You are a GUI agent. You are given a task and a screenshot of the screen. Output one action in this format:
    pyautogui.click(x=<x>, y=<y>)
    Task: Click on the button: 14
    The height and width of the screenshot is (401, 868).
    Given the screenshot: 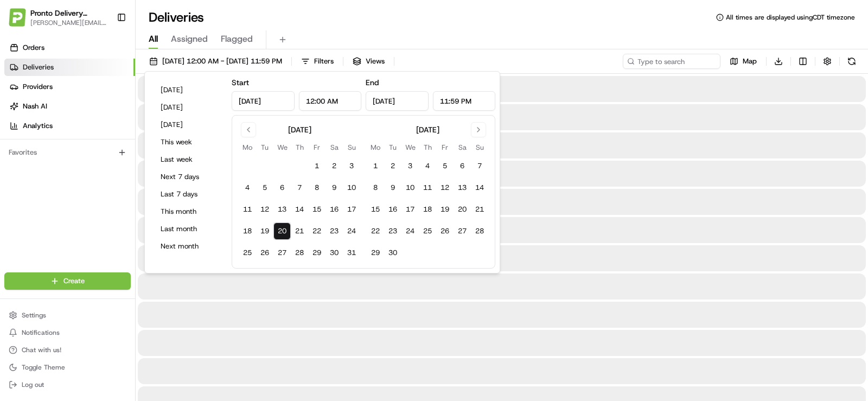 What is the action you would take?
    pyautogui.click(x=479, y=188)
    